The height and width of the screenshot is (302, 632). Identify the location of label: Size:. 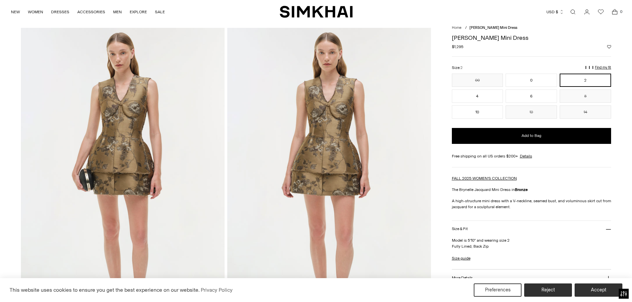
(457, 68).